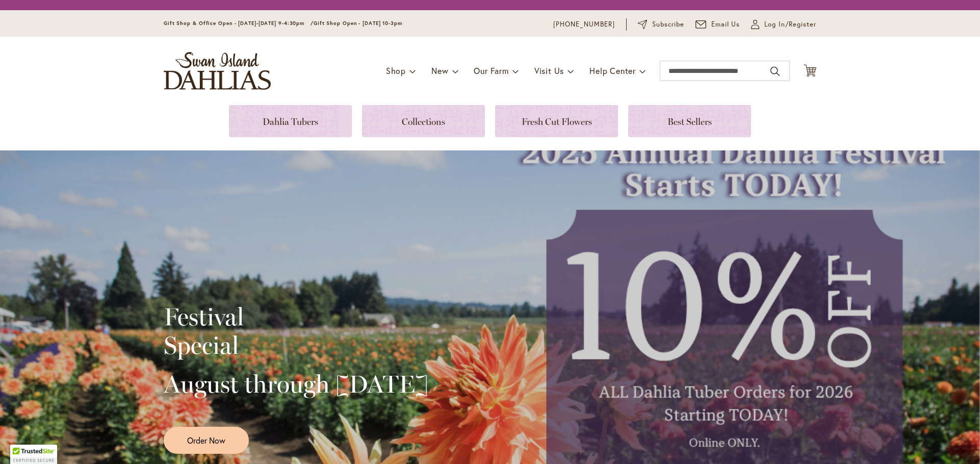 The height and width of the screenshot is (464, 980). Describe the element at coordinates (668, 25) in the screenshot. I see `span: Subscribe` at that location.